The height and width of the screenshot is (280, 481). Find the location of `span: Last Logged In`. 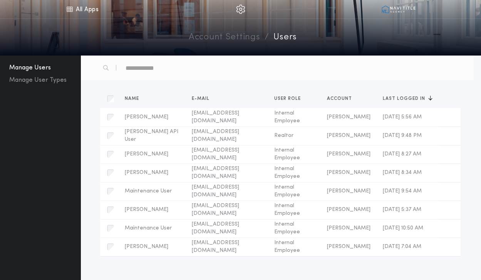

span: Last Logged In is located at coordinates (406, 99).